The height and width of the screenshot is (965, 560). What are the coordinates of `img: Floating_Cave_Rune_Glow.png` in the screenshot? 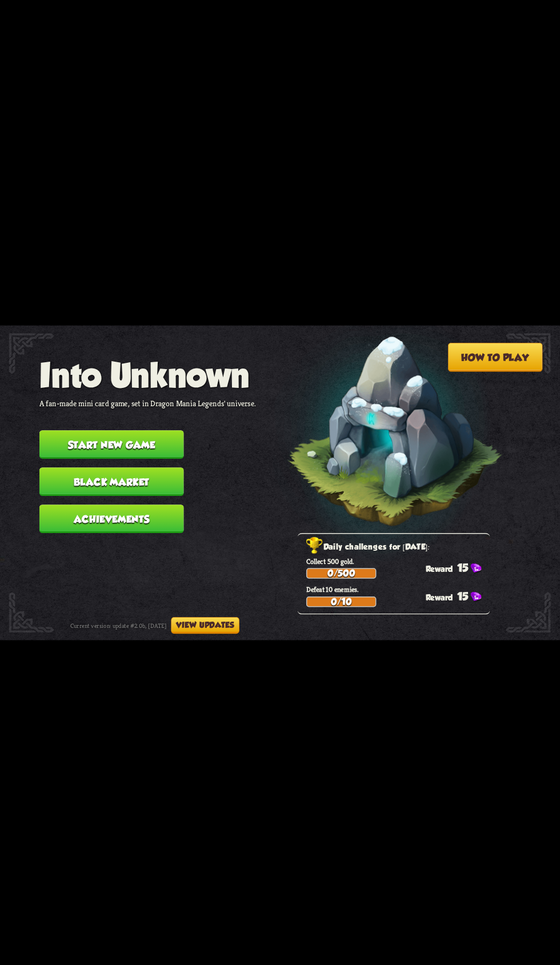 It's located at (381, 434).